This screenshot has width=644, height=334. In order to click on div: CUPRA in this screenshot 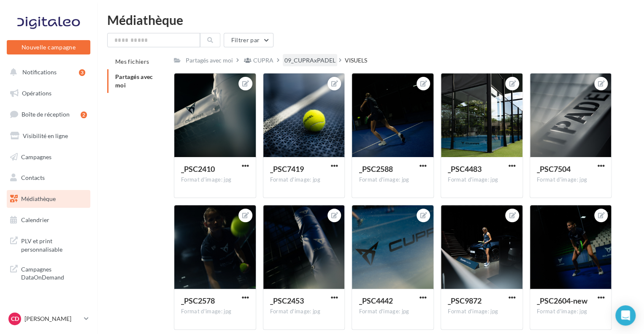, I will do `click(264, 60)`.